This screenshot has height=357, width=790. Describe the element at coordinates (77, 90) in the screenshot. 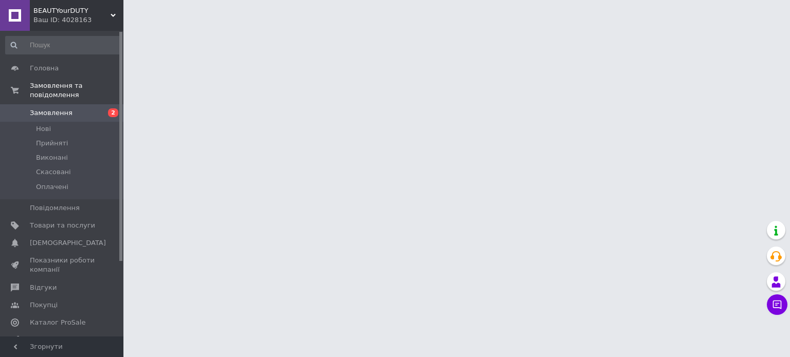

I see `span: Замовлення та повідомлення` at that location.